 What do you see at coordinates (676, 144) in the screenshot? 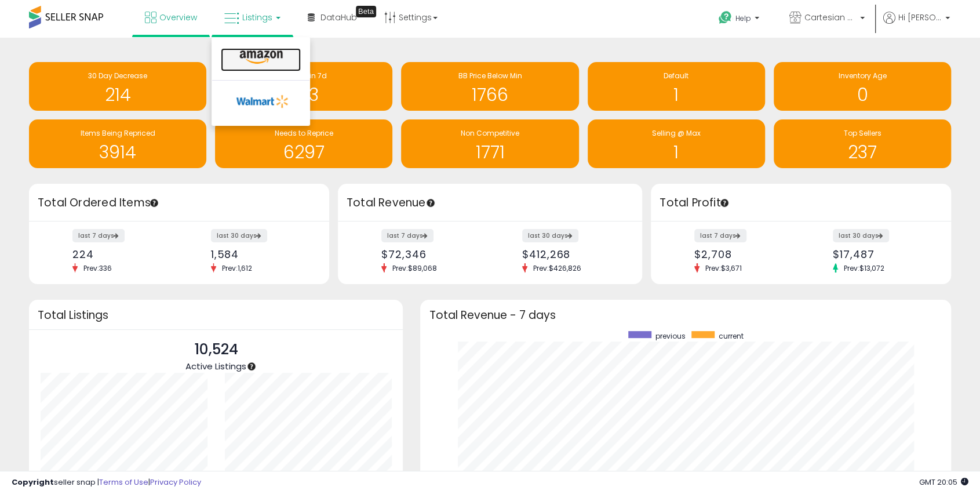
I see `a: Selling @ Max 1` at bounding box center [676, 144].